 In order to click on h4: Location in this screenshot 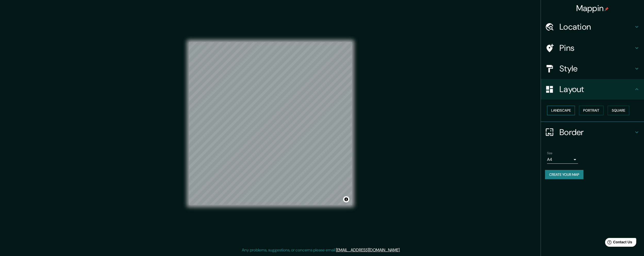, I will do `click(597, 27)`.